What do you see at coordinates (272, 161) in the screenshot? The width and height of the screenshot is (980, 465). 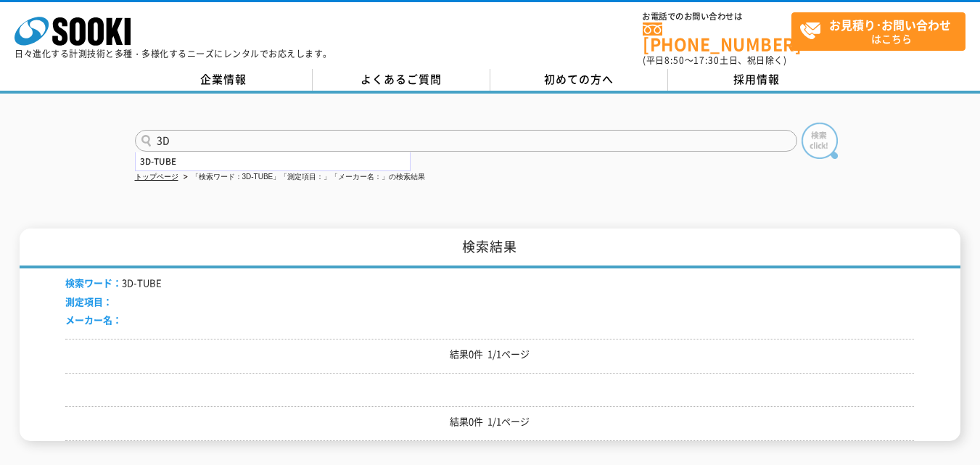 I see `div: 3D-TUBE` at bounding box center [272, 161].